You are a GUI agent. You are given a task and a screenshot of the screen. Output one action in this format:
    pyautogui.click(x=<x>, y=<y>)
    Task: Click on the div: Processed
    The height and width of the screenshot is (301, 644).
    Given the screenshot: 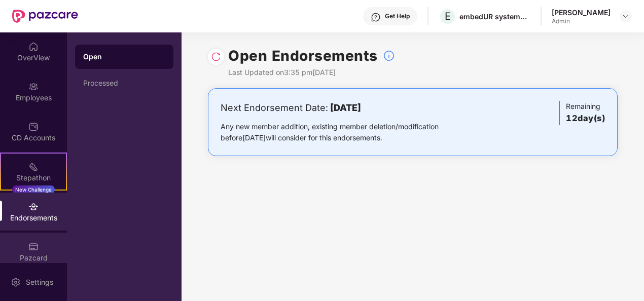 What is the action you would take?
    pyautogui.click(x=124, y=83)
    